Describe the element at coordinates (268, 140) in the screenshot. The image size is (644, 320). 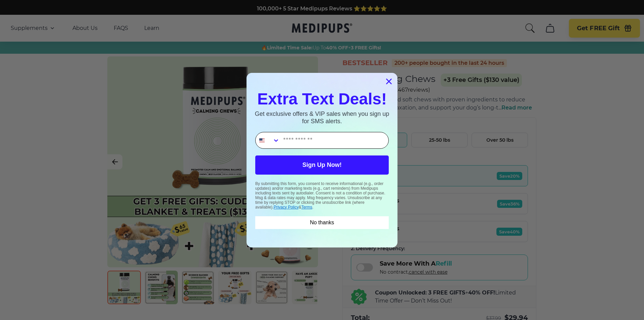
I see `button: Search Countries` at that location.